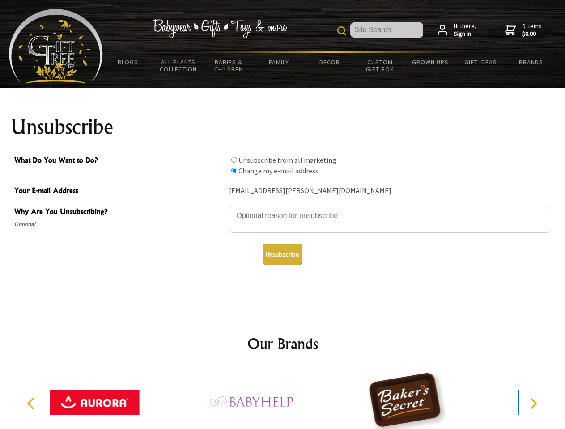 The image size is (565, 429). What do you see at coordinates (119, 225) in the screenshot?
I see `span: Optional` at bounding box center [119, 225].